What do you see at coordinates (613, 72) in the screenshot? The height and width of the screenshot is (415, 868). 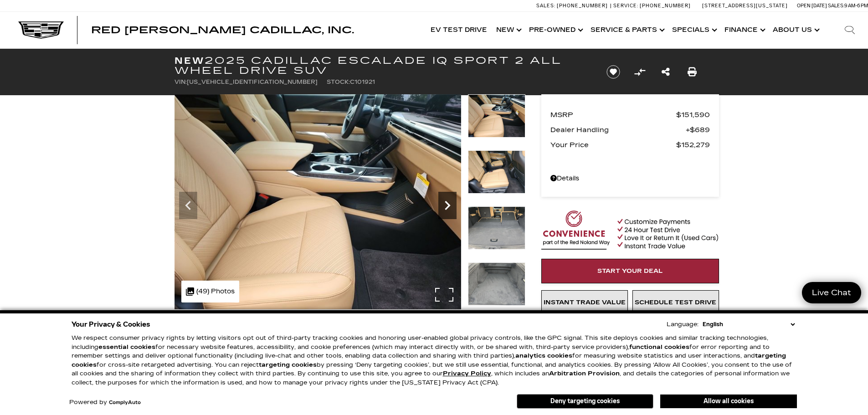 I see `button: Save vehicle` at bounding box center [613, 72].